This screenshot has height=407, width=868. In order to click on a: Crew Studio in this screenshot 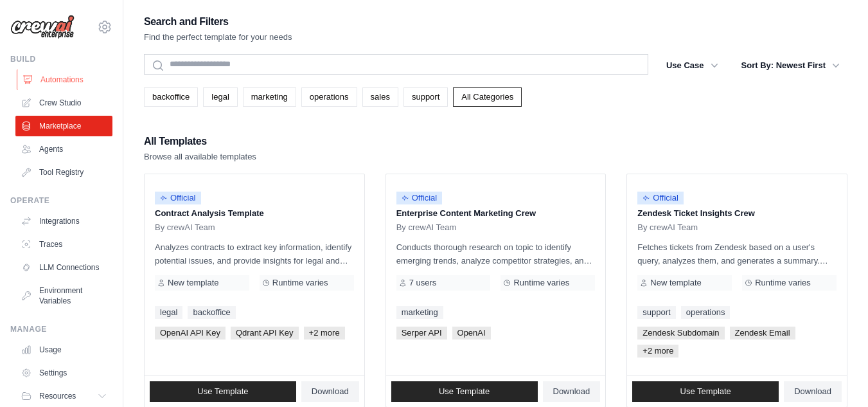, I will do `click(64, 103)`.